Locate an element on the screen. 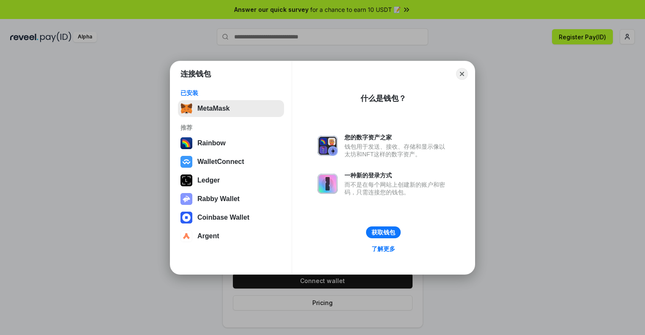 The image size is (645, 335). a: 了解更多 is located at coordinates (383, 249).